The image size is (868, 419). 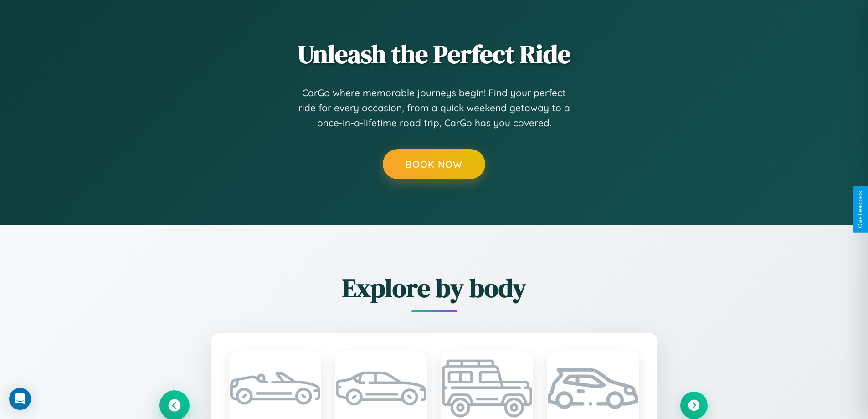 I want to click on h2: Unleash the Perfect Ride, so click(x=434, y=54).